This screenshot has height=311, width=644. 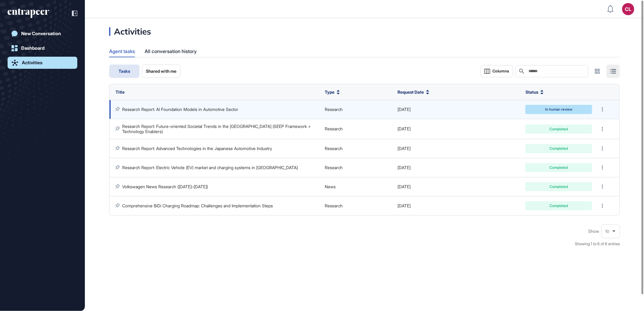 I want to click on a: Comprehensive BiDi Charging Roadmap: Challenges and Implementation Steps, so click(x=197, y=206).